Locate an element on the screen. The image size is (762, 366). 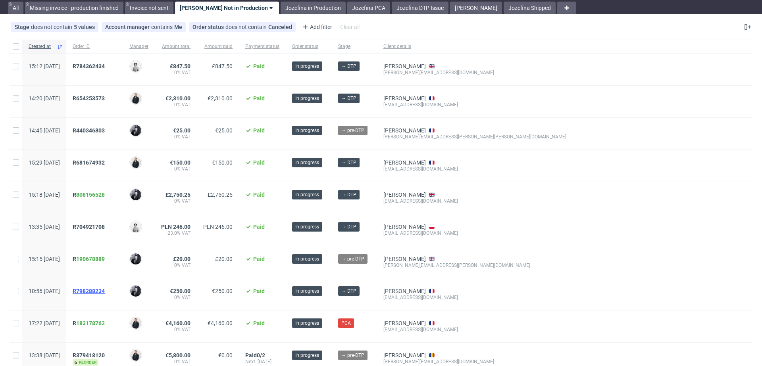
a: R681674932 is located at coordinates (89, 163).